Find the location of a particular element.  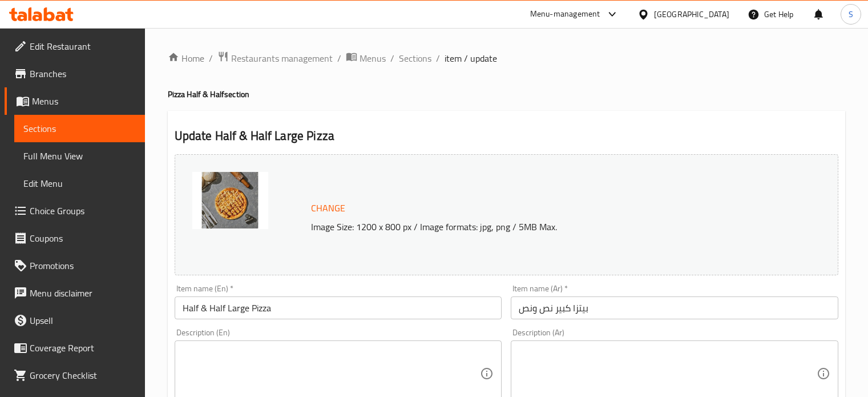

input: Enter name Ar is located at coordinates (675, 308).